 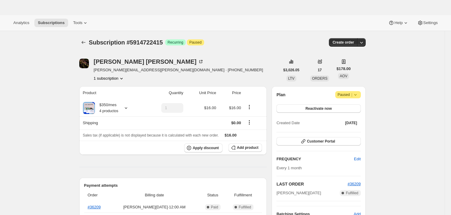 I want to click on span: $0.00, so click(x=236, y=123).